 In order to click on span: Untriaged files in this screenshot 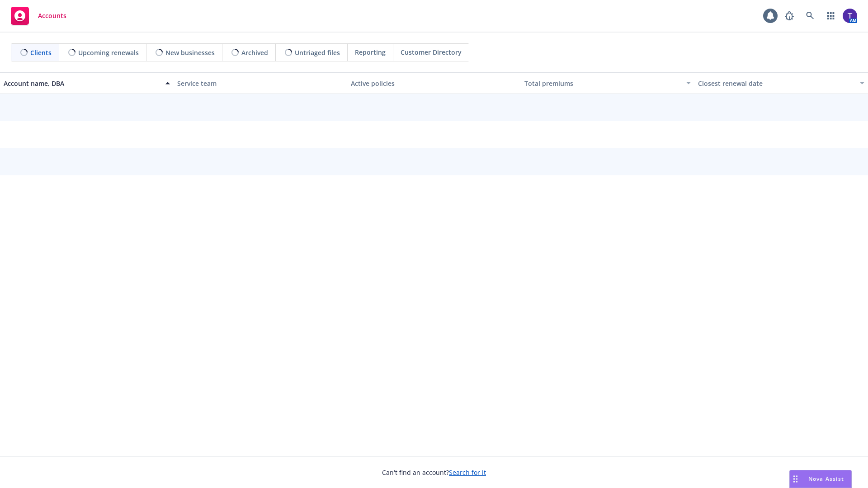, I will do `click(317, 52)`.